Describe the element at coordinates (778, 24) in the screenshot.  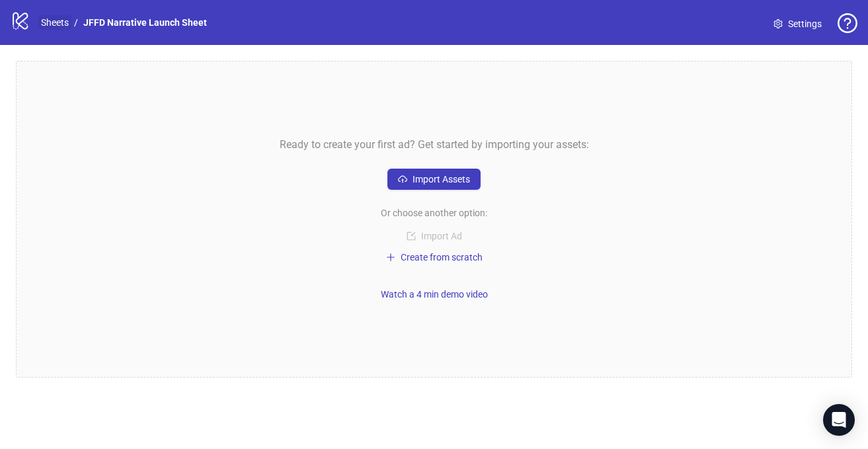
I see `span: setting` at that location.